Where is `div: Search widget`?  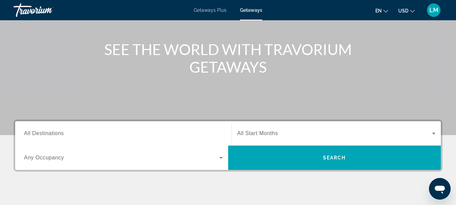
div: Search widget is located at coordinates (228, 145).